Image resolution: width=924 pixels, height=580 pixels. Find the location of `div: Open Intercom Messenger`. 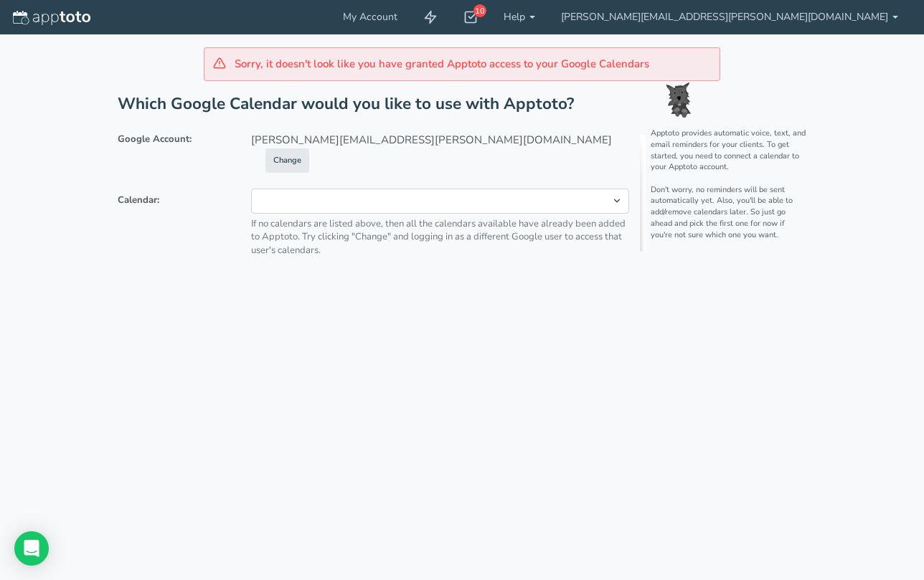

div: Open Intercom Messenger is located at coordinates (32, 548).